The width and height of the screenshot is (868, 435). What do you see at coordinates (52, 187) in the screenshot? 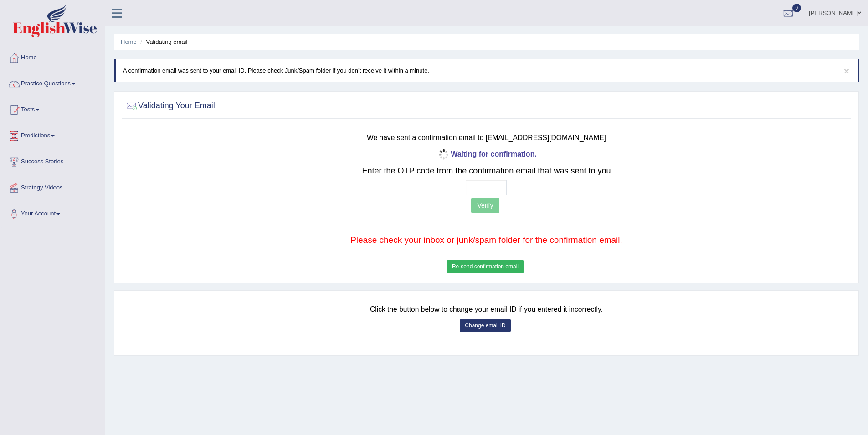
I see `a: Strategy Videos` at bounding box center [52, 187].